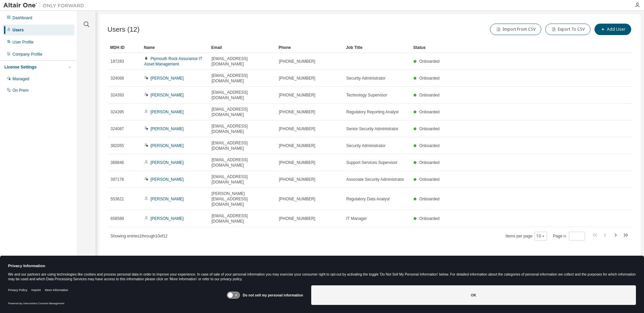  Describe the element at coordinates (139, 236) in the screenshot. I see `span: Showing entries 1 through 10 of 12` at that location.